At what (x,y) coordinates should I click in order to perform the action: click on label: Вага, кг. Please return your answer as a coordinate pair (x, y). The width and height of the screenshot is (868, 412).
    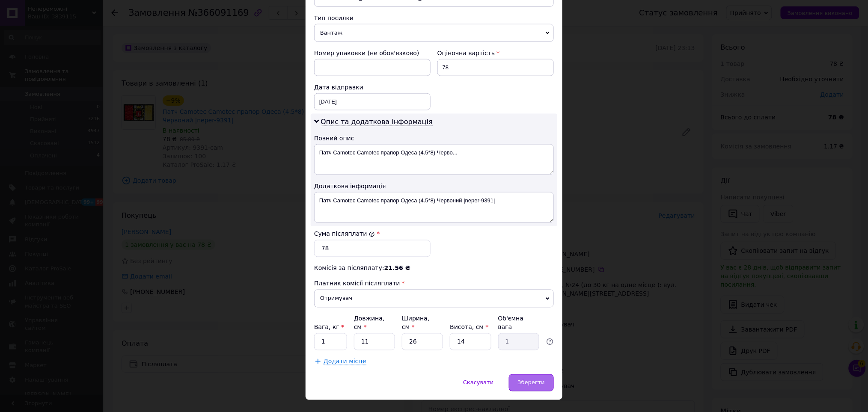
    Looking at the image, I should click on (329, 327).